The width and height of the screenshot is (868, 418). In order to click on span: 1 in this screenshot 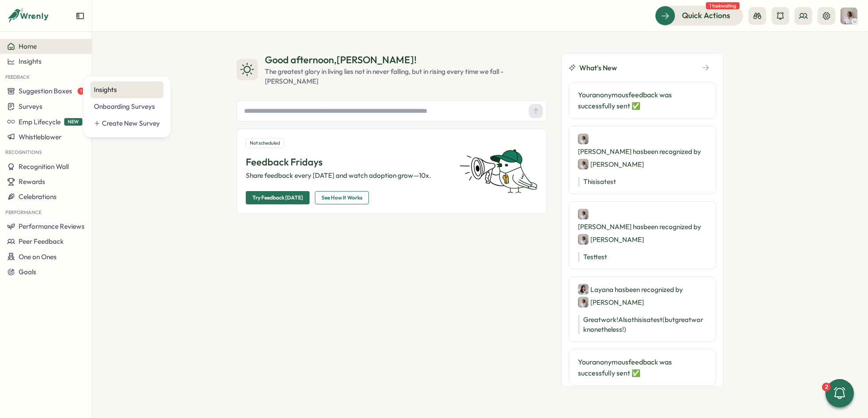, I will do `click(81, 91)`.